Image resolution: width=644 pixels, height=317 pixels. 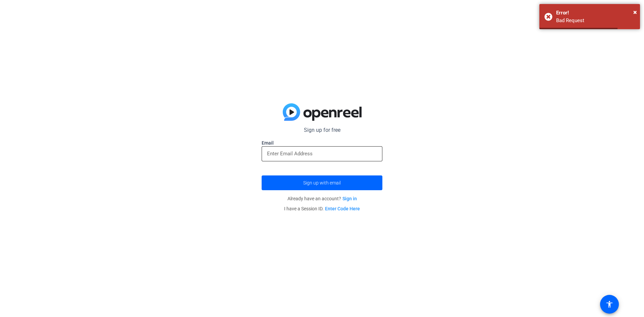 What do you see at coordinates (322, 153) in the screenshot?
I see `input: Enter Email Address` at bounding box center [322, 153].